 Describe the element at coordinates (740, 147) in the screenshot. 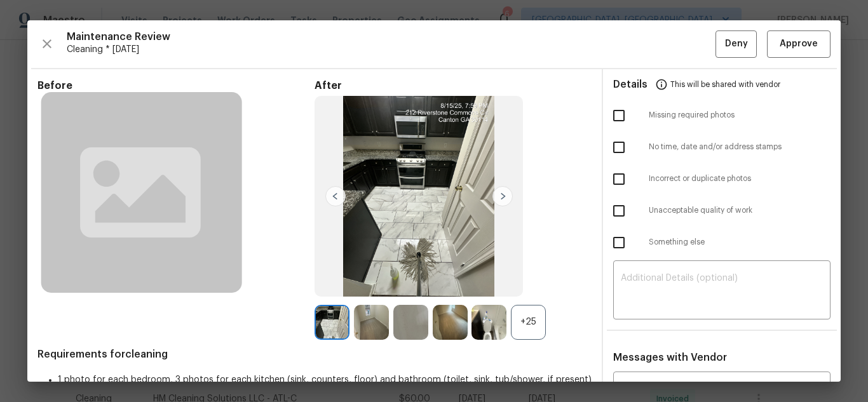

I see `span: No time, date and/or address stamps` at that location.